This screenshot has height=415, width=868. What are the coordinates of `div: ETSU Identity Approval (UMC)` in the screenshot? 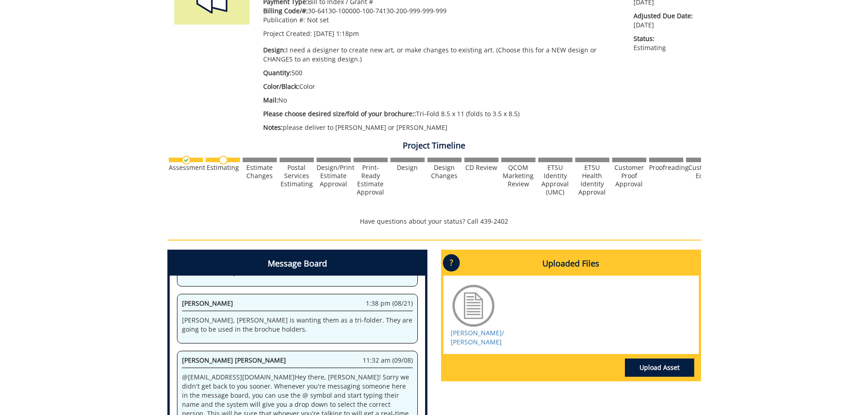 It's located at (555, 180).